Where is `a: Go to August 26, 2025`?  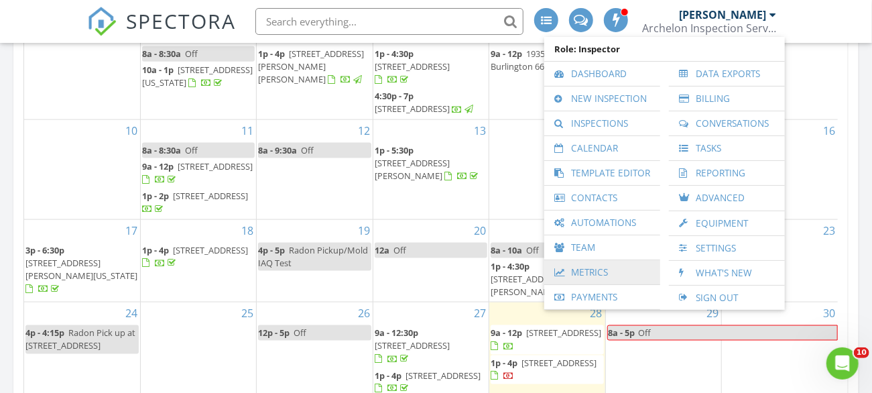 a: Go to August 26, 2025 is located at coordinates (364, 313).